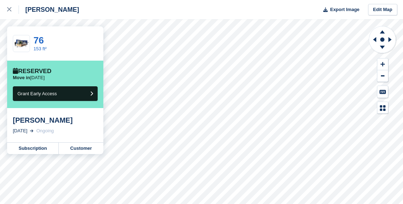 Image resolution: width=403 pixels, height=204 pixels. I want to click on span: Grant Early Access, so click(37, 93).